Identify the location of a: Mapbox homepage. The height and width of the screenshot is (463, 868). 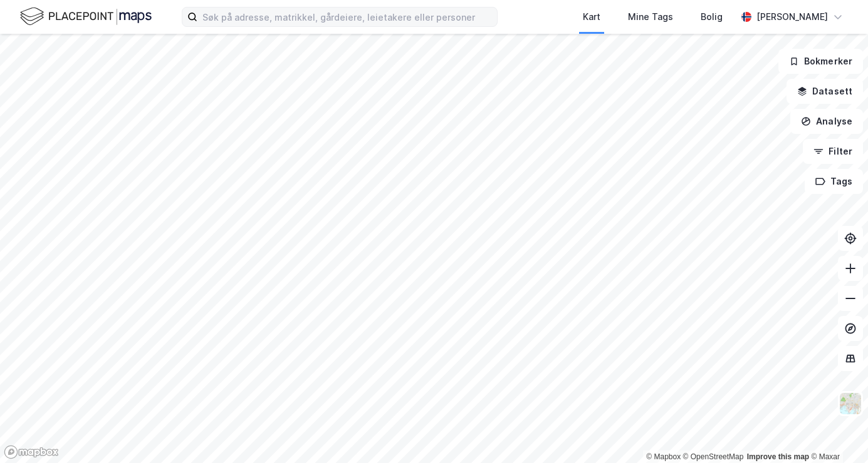
(31, 452).